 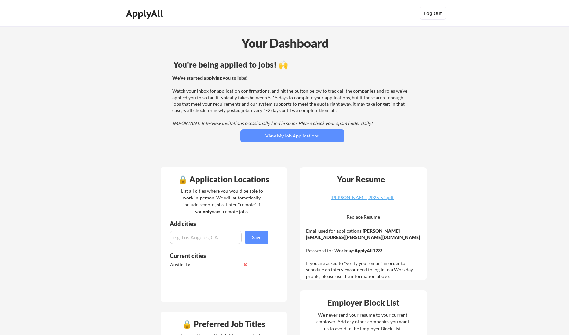 I want to click on em: IMPORTANT: Interview invitations occasionally land in spam. Please check your spam folder daily!, so click(x=272, y=123).